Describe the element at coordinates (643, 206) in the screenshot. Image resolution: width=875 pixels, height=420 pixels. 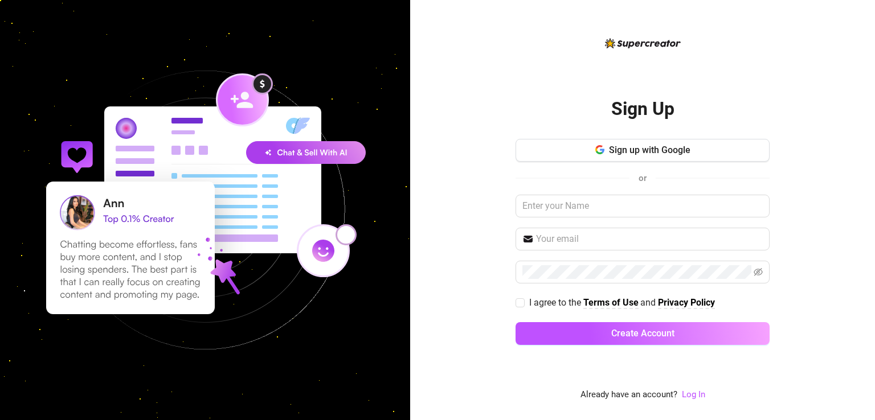
I see `input: Enter your Name` at that location.